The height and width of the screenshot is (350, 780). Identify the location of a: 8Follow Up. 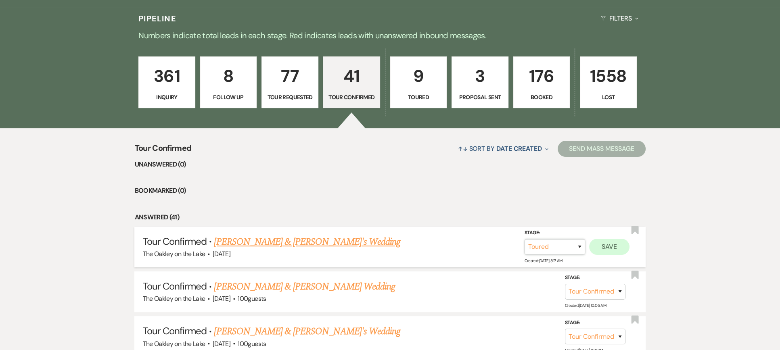
(228, 82).